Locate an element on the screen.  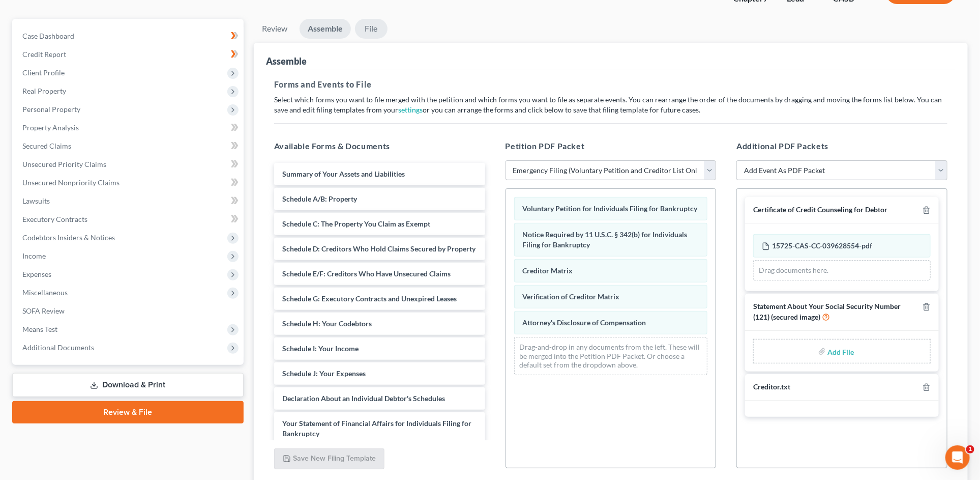
span: Petition PDF Packet is located at coordinates (545, 145).